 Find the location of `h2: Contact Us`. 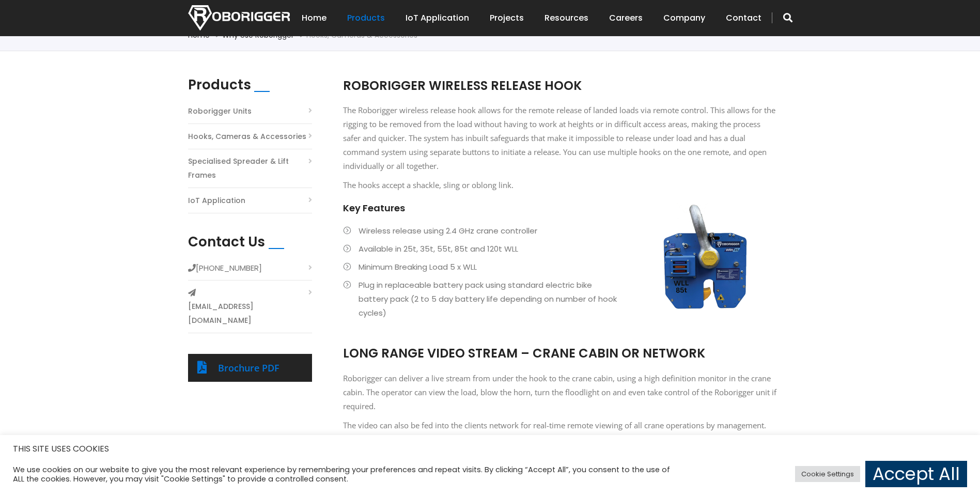

h2: Contact Us is located at coordinates (226, 242).